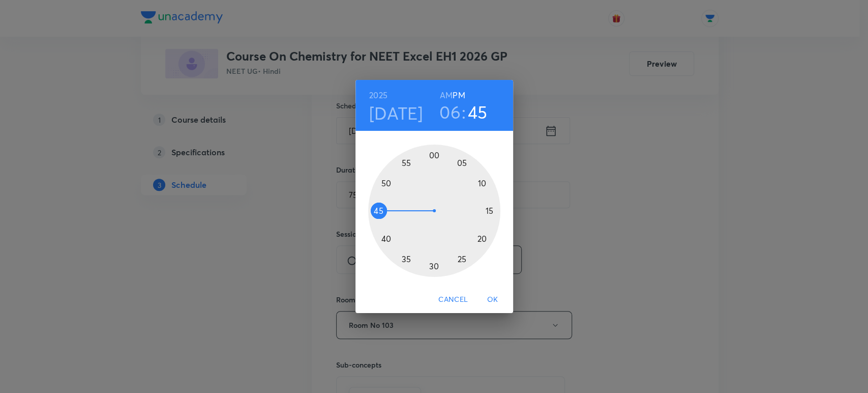 The height and width of the screenshot is (393, 868). Describe the element at coordinates (453, 299) in the screenshot. I see `span: Cancel` at that location.